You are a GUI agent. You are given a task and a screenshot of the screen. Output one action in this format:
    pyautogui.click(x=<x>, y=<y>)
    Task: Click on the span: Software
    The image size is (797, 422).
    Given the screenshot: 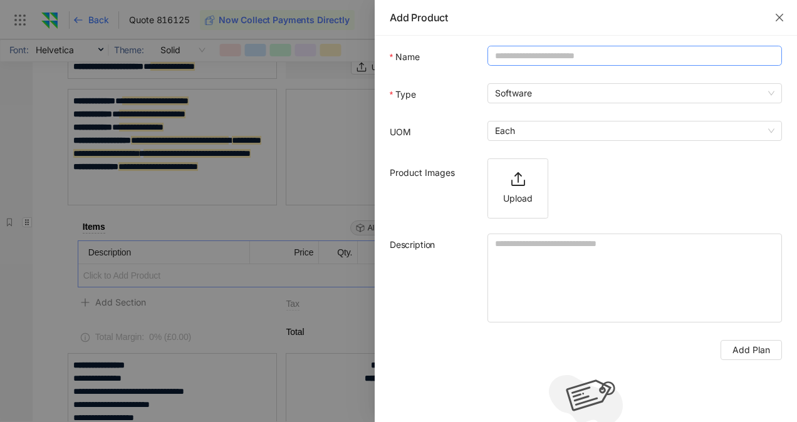 What is the action you would take?
    pyautogui.click(x=635, y=93)
    